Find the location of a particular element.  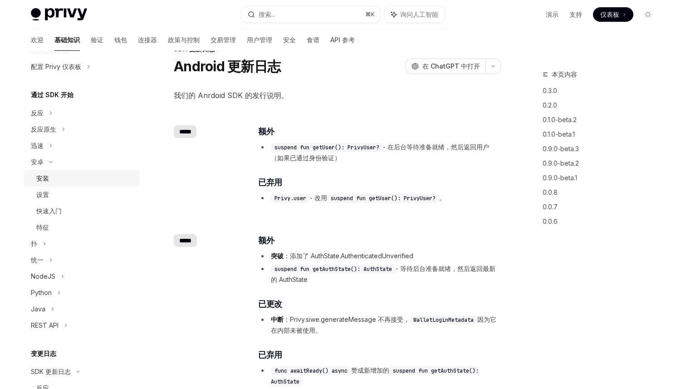

font: NodeJS is located at coordinates (43, 276).